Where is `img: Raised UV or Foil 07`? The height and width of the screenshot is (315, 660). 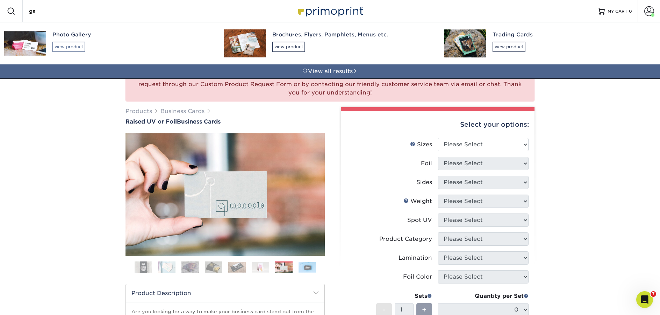
img: Raised UV or Foil 07 is located at coordinates (225, 194).